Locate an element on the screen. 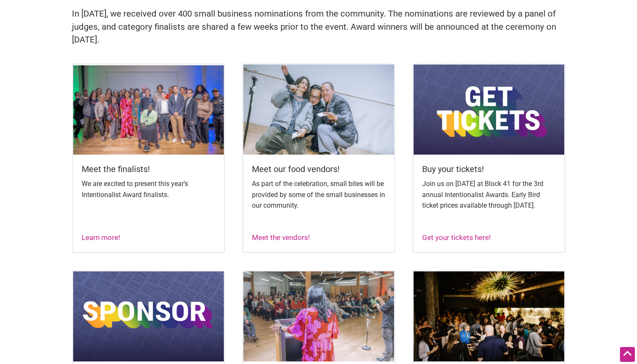 The image size is (637, 364). h5: Meet the finalists! is located at coordinates (148, 169).